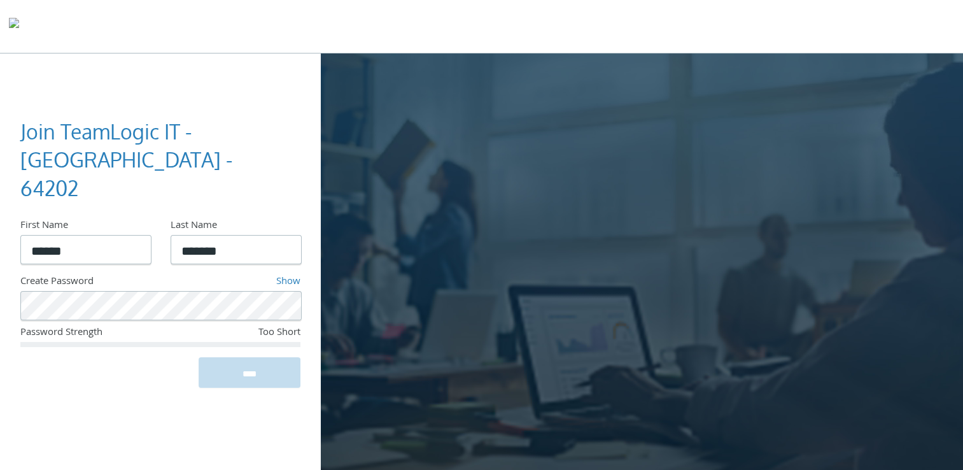 The height and width of the screenshot is (470, 963). I want to click on a: Show, so click(288, 282).